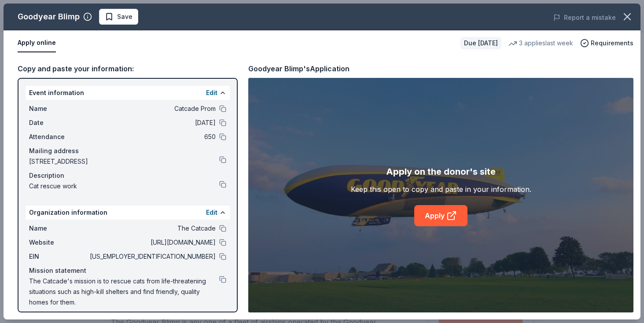 Image resolution: width=644 pixels, height=323 pixels. I want to click on div: Description, so click(128, 176).